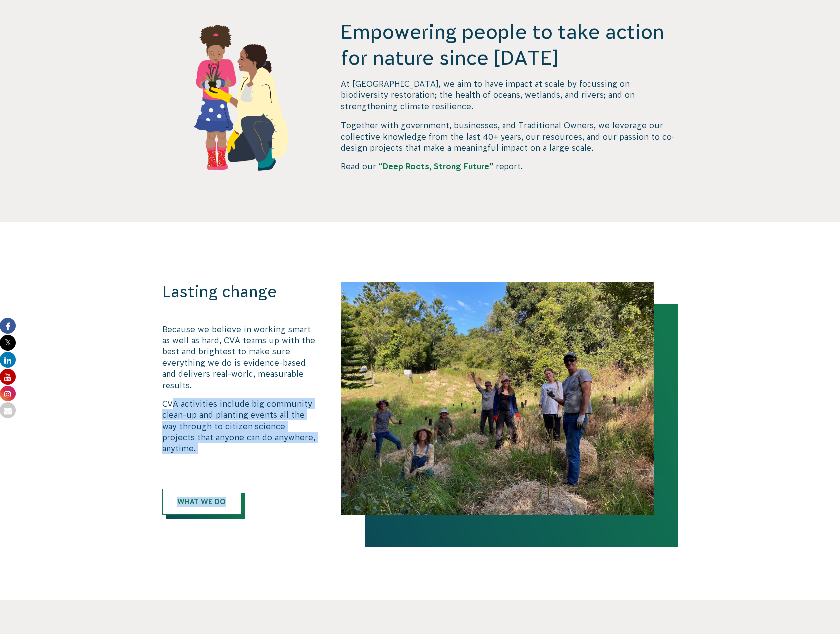 This screenshot has width=840, height=634. What do you see at coordinates (240, 357) in the screenshot?
I see `p: Because we believe in working smart as well as hard, CVA teams up with the best and brightest to ...` at bounding box center [240, 357].